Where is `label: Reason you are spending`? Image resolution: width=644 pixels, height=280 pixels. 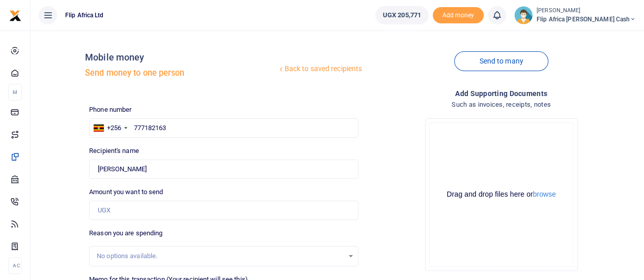 label: Reason you are spending is located at coordinates (126, 233).